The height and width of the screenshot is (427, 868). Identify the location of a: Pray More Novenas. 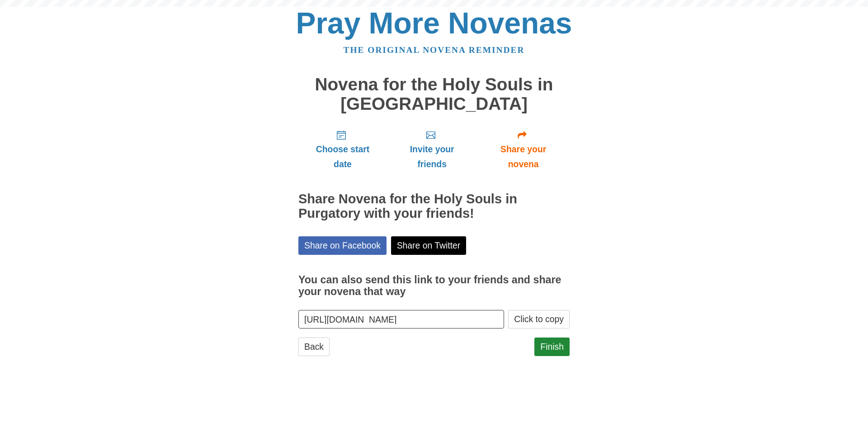
(434, 23).